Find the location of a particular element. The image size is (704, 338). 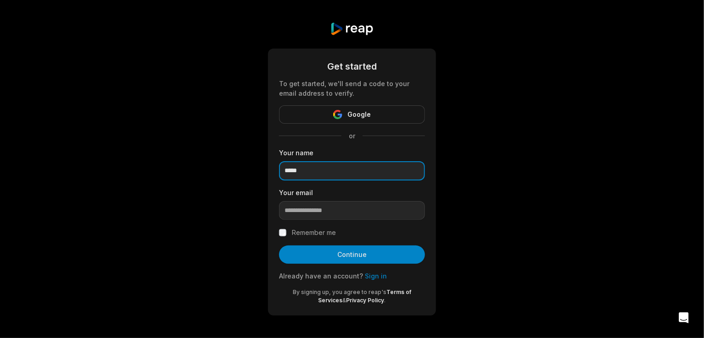

button: Continue is located at coordinates (352, 255).